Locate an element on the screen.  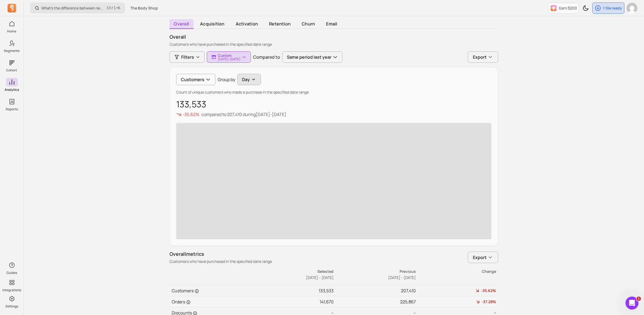
span: churn is located at coordinates (308, 24).